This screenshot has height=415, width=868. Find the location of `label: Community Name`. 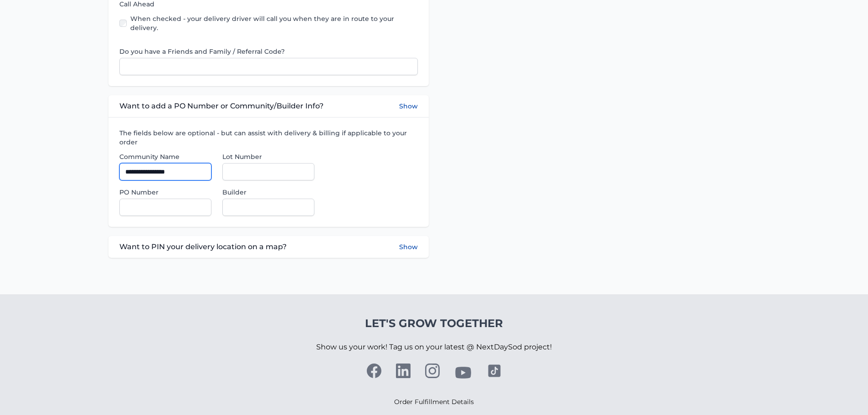

label: Community Name is located at coordinates (165, 156).